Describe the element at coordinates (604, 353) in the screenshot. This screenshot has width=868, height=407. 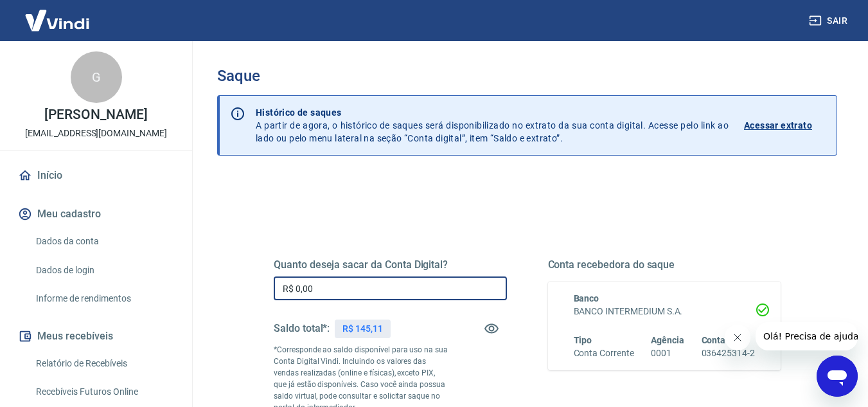
I see `h6: Conta Corrente` at that location.